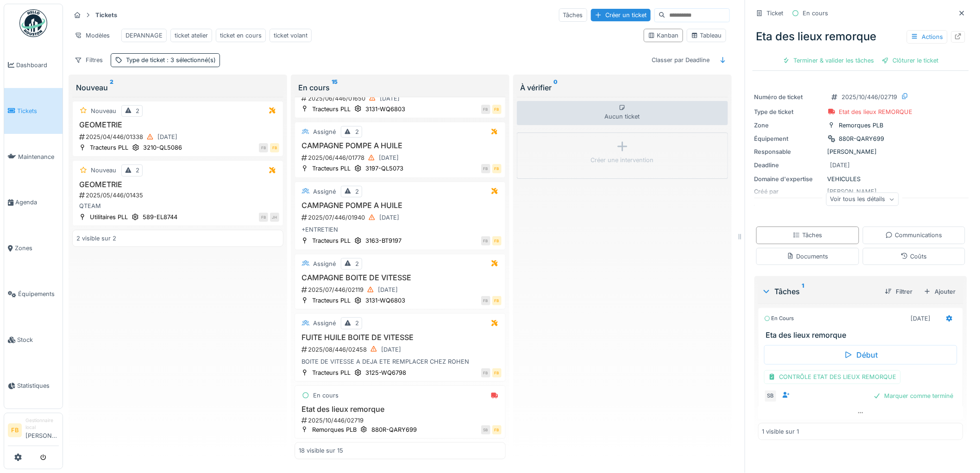 Image resolution: width=980 pixels, height=473 pixels. What do you see at coordinates (38, 385) in the screenshot?
I see `span: Statistiques` at bounding box center [38, 385].